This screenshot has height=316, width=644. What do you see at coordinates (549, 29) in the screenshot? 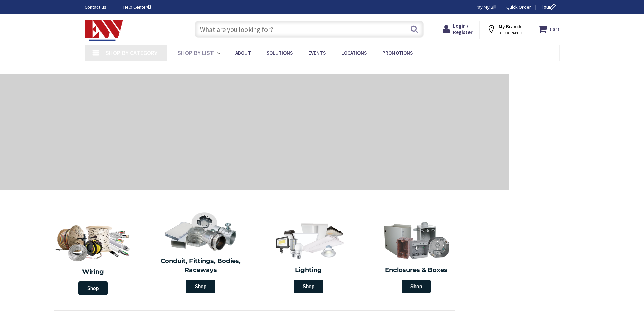
I see `a: Cart` at bounding box center [549, 29].